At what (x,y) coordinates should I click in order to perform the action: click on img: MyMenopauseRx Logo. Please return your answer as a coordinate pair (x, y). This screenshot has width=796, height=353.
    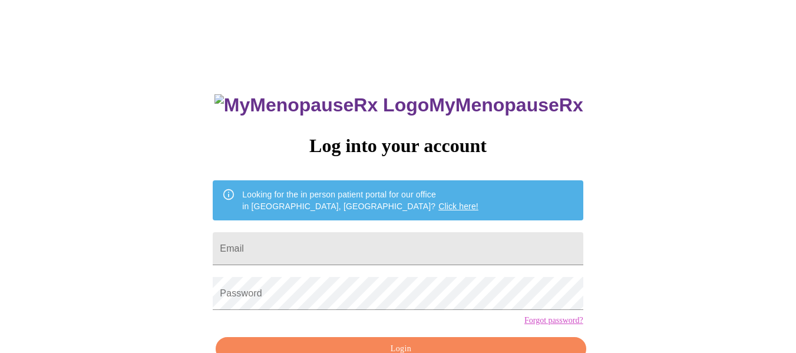
    Looking at the image, I should click on (322, 105).